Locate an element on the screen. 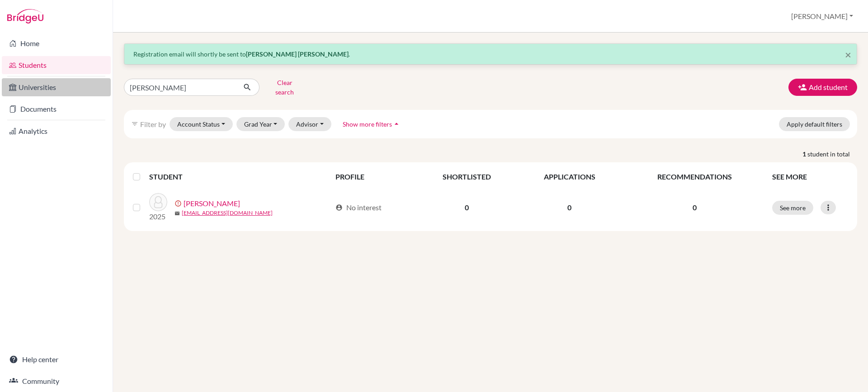 Image resolution: width=868 pixels, height=392 pixels. button: Advisor is located at coordinates (310, 124).